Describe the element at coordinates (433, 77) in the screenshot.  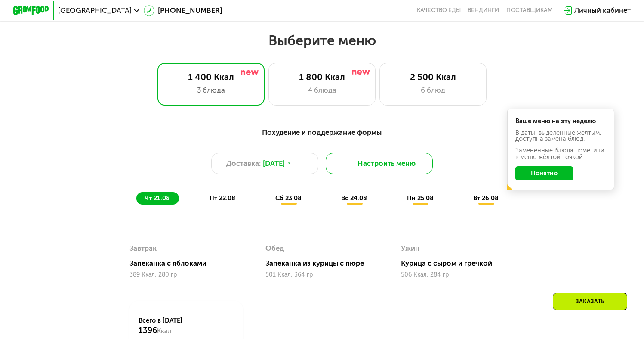
I see `div: 2 500 Ккал` at that location.